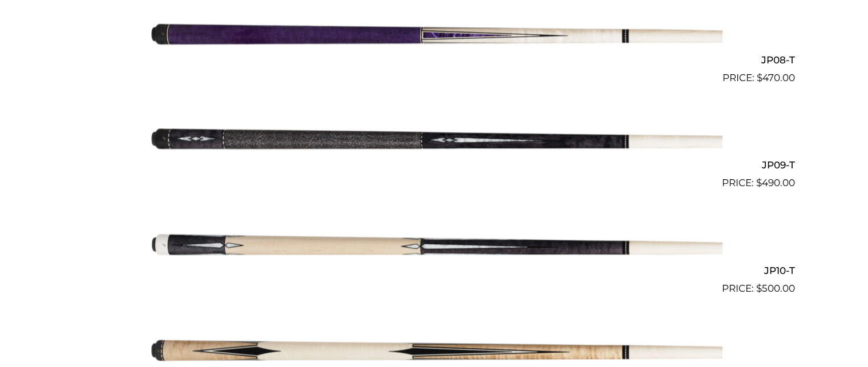  I want to click on img: JP09-T, so click(434, 138).